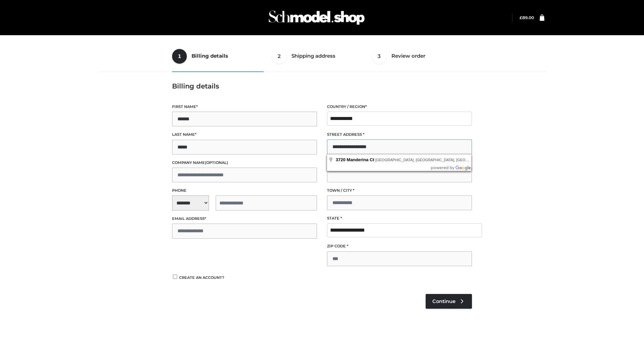 This screenshot has width=644, height=362. Describe the element at coordinates (244, 219) in the screenshot. I see `label: Email address` at that location.